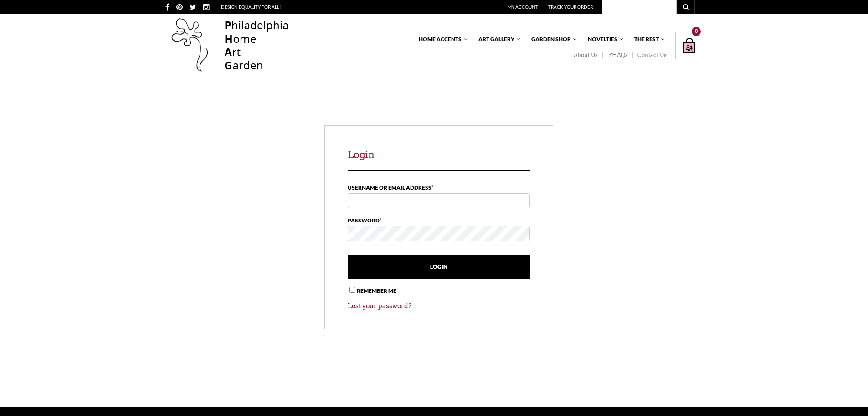 Image resolution: width=868 pixels, height=416 pixels. I want to click on a: The Rest, so click(647, 39).